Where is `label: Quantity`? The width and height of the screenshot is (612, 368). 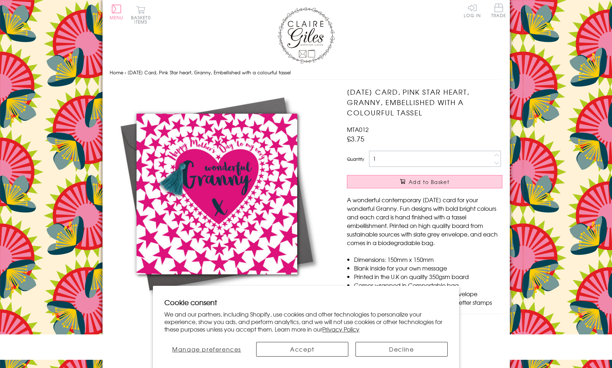 label: Quantity is located at coordinates (355, 159).